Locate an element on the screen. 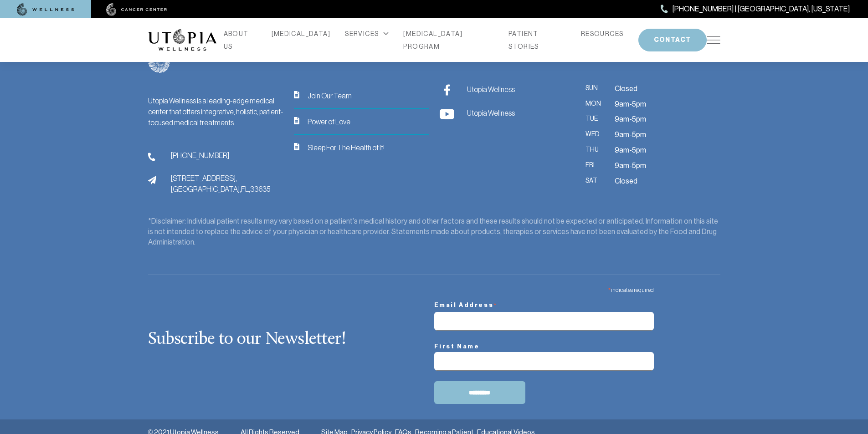 This screenshot has width=868, height=434. button: CONTACT is located at coordinates (673, 40).